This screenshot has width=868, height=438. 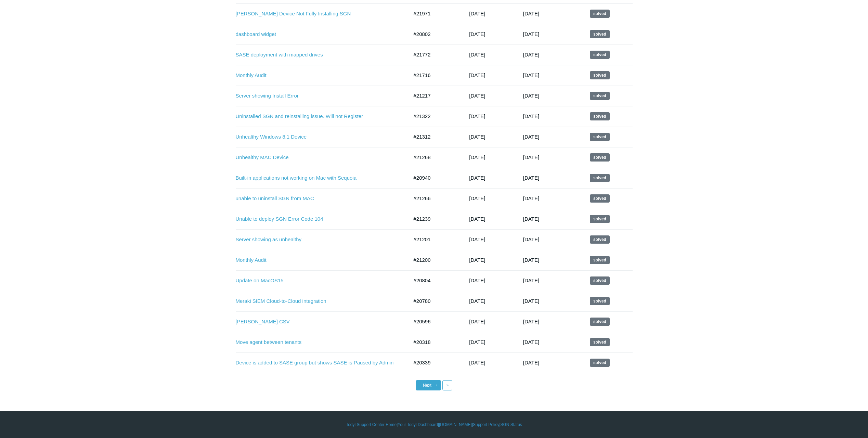 What do you see at coordinates (477, 137) in the screenshot?
I see `time: 11/11/2024, 14:48` at bounding box center [477, 137].